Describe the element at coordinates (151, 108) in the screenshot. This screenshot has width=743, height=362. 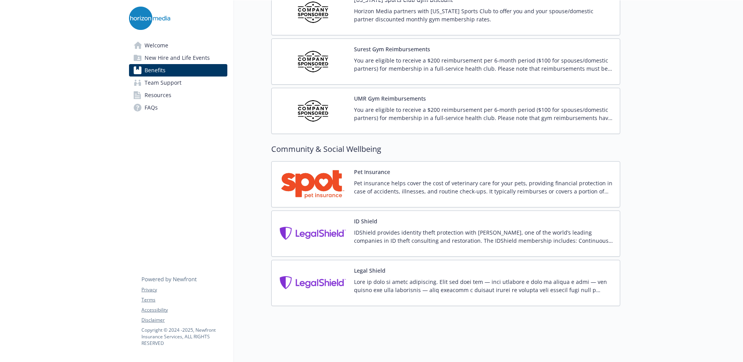
I see `span: FAQs` at that location.